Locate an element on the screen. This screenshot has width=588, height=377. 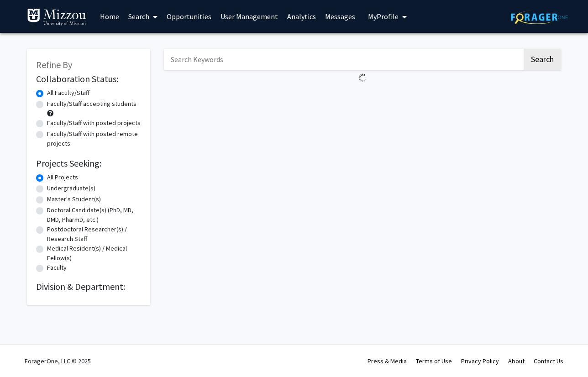
nav: Page navigation is located at coordinates (362, 96).